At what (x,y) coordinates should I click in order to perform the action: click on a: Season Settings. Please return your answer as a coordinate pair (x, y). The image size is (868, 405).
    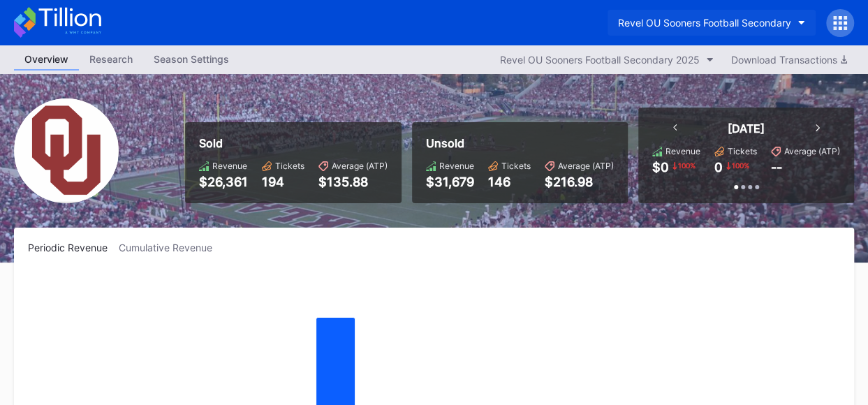
    Looking at the image, I should click on (191, 59).